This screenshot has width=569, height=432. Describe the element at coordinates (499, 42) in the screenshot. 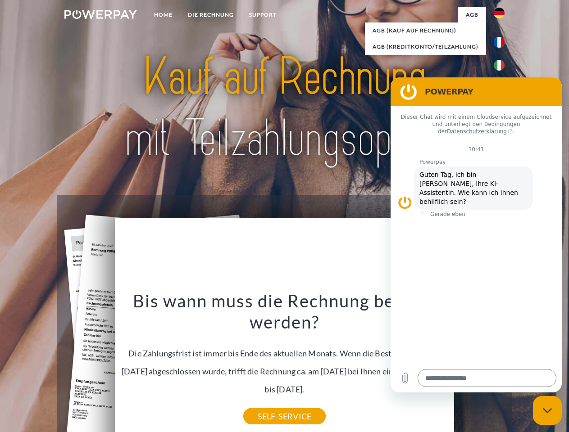

I see `img: fr` at that location.